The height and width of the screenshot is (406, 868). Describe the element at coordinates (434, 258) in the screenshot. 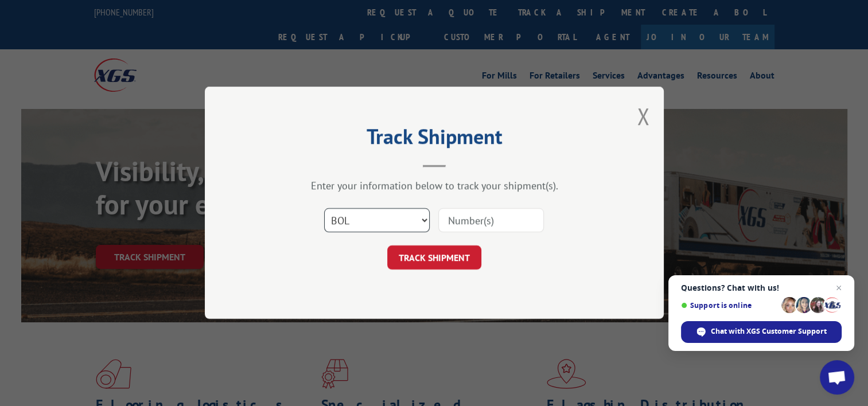

I see `button: TRACK SHIPMENT` at that location.